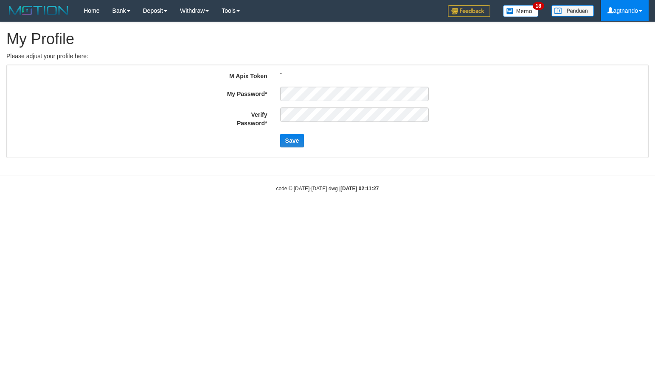 This screenshot has width=655, height=381. Describe the element at coordinates (538, 6) in the screenshot. I see `span: 18` at that location.